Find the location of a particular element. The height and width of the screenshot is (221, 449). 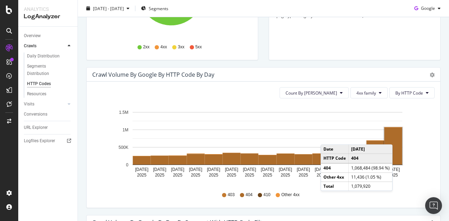

td: Other 4xx is located at coordinates (335, 178).